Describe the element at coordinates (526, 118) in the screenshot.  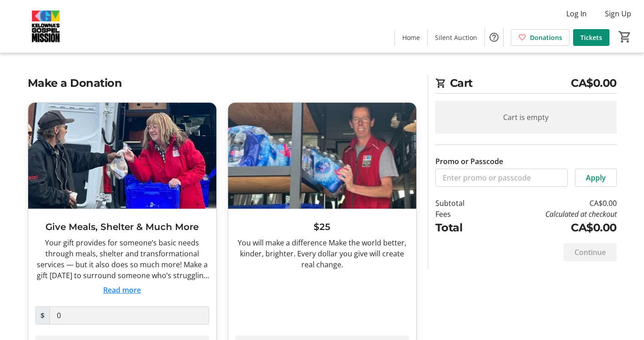
I see `div: Cart is empty` at that location.